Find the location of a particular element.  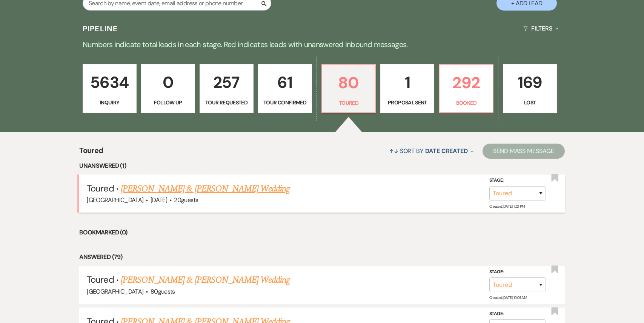

p: 80 is located at coordinates (349, 82).